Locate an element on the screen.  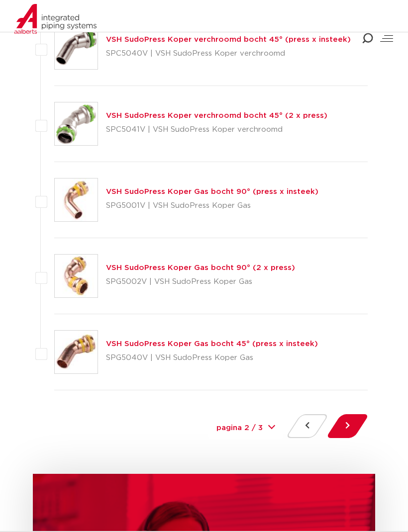
img: Thumbnail for VSH SudoPress Koper Gas bocht 90° (press x insteek) is located at coordinates (76, 200).